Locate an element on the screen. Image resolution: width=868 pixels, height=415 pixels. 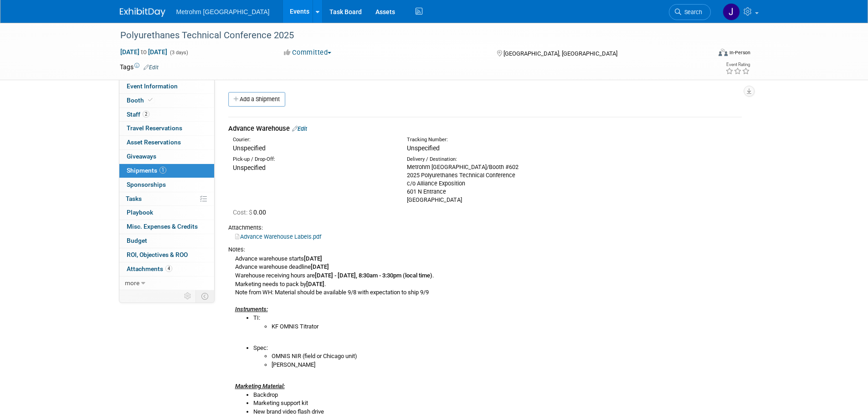
a: Playbook is located at coordinates (167, 213).